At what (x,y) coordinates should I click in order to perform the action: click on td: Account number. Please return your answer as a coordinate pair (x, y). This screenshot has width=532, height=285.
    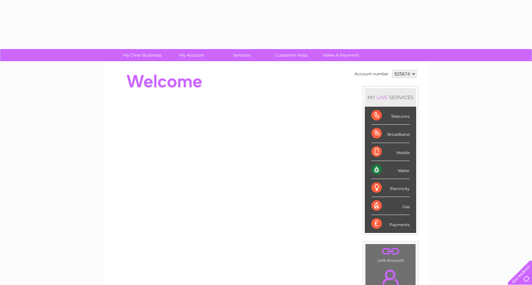
    Looking at the image, I should click on (372, 74).